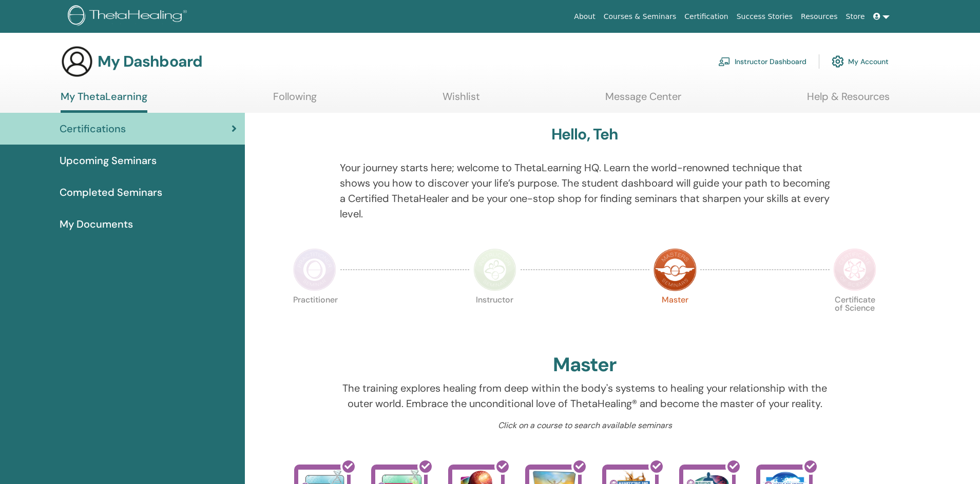  What do you see at coordinates (854, 270) in the screenshot?
I see `img: Certificate of Science` at bounding box center [854, 270].